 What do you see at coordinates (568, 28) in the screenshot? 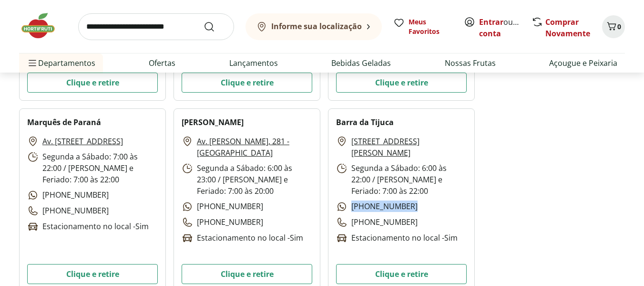
I see `a: Comprar Novamente` at bounding box center [568, 28].